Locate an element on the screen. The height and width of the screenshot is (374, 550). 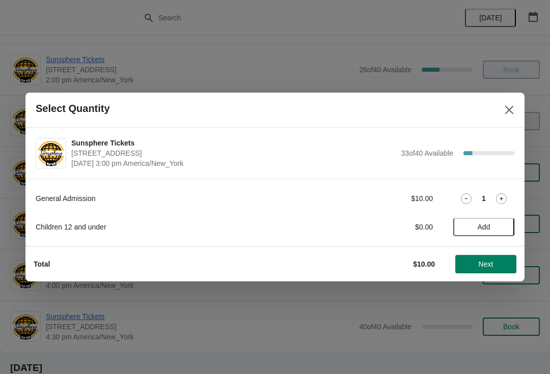
div: Children 12 and under is located at coordinates (177, 227).